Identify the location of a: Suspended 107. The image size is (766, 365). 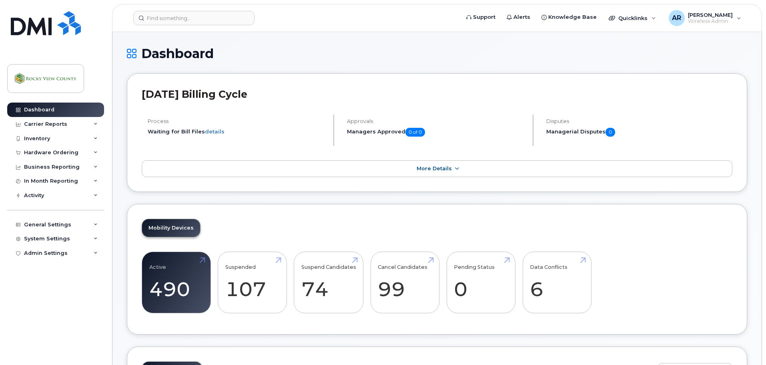
(252, 282).